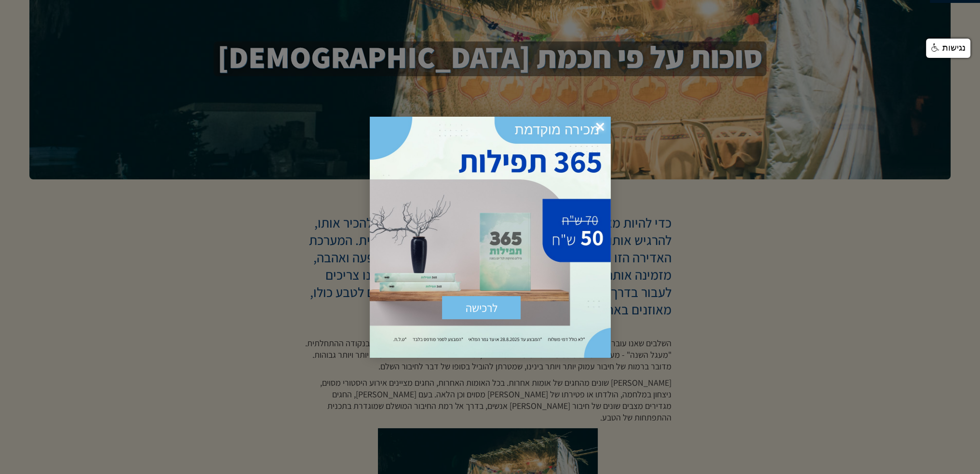 The image size is (980, 474). Describe the element at coordinates (936, 48) in the screenshot. I see `img: נגישות` at that location.